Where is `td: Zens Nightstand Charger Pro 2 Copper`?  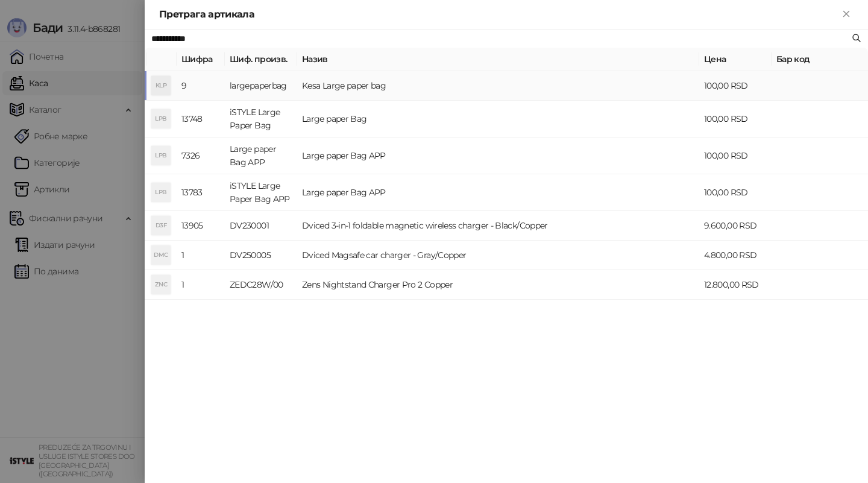
td: Zens Nightstand Charger Pro 2 Copper is located at coordinates (498, 285).